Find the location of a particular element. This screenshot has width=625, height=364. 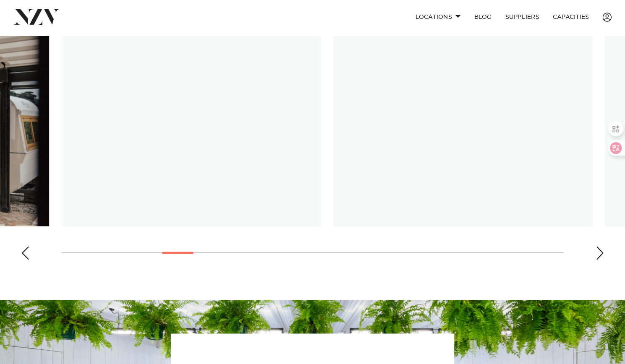

a: SUPPLIERS is located at coordinates (522, 17).